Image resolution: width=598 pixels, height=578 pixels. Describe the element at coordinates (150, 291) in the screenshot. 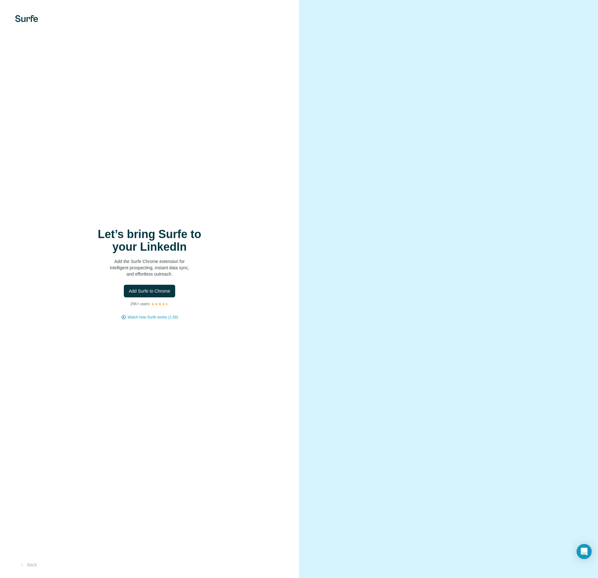

I see `span: Add Surfe to Chrome` at that location.